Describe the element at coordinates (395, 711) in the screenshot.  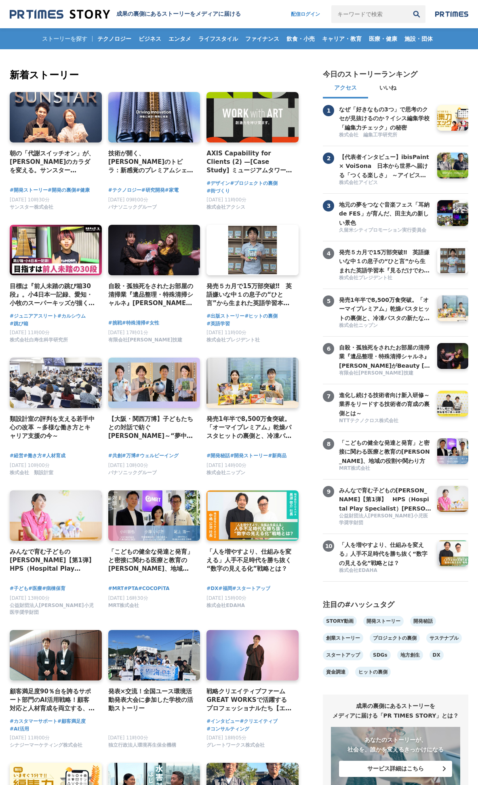
I see `h2: 成果の裏側にあるストーリーを メディアに届ける「PR TIMES STORY」とは？` at that location.